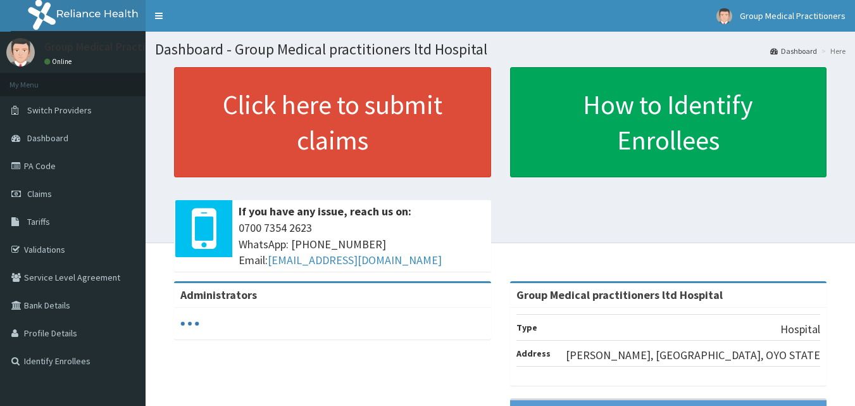 The image size is (855, 406). What do you see at coordinates (620, 294) in the screenshot?
I see `strong: Group Medical practitioners ltd Hospital` at bounding box center [620, 294].